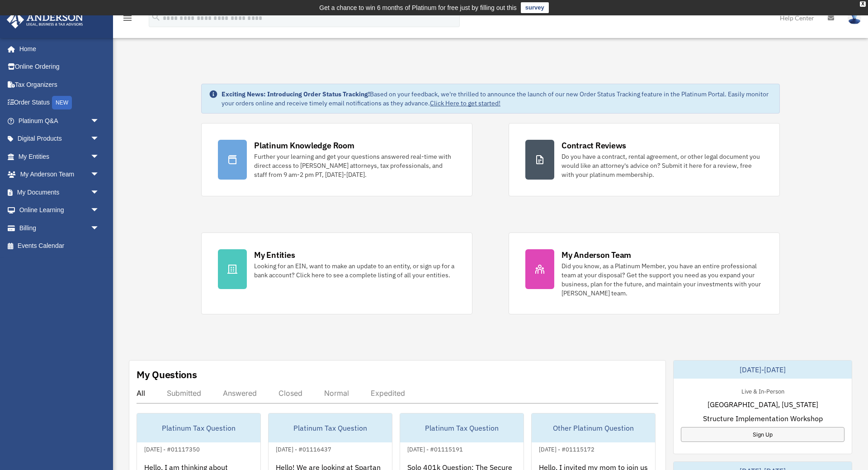 The image size is (868, 470). Describe the element at coordinates (290, 393) in the screenshot. I see `div: Closed` at that location.